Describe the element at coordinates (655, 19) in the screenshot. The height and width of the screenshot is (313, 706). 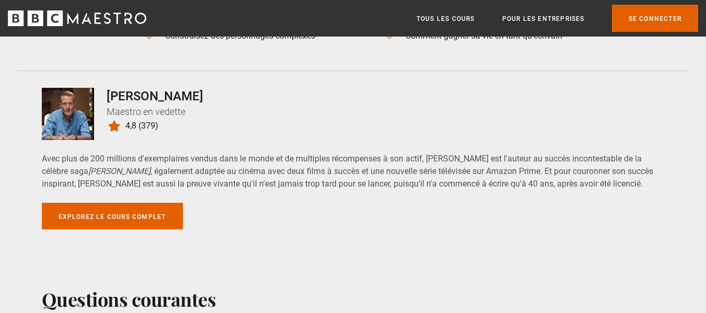
I see `font: Se connecter` at that location.